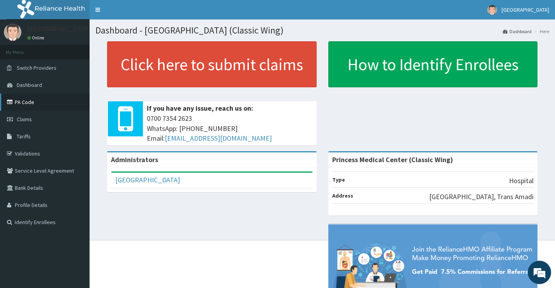 This screenshot has height=288, width=555. Describe the element at coordinates (212, 64) in the screenshot. I see `a: Click here to submit claims` at that location.